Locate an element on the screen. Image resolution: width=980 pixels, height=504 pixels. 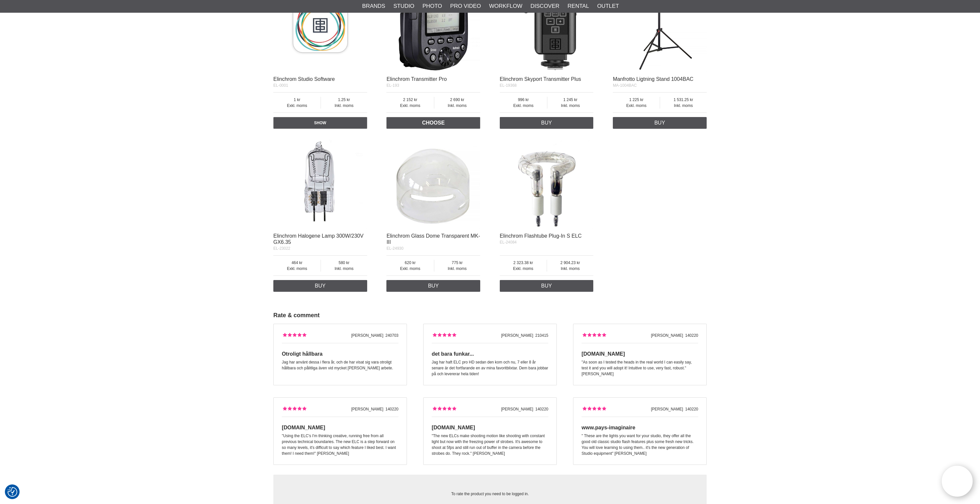
h2: Rate & comment is located at coordinates (490, 315).